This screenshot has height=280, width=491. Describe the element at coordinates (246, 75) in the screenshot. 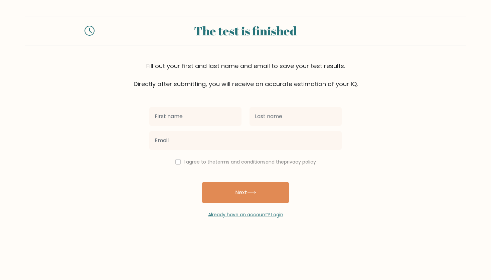

I see `div: Fill out your first and last name and email to save your test results. Directly after submitting,...` at that location.